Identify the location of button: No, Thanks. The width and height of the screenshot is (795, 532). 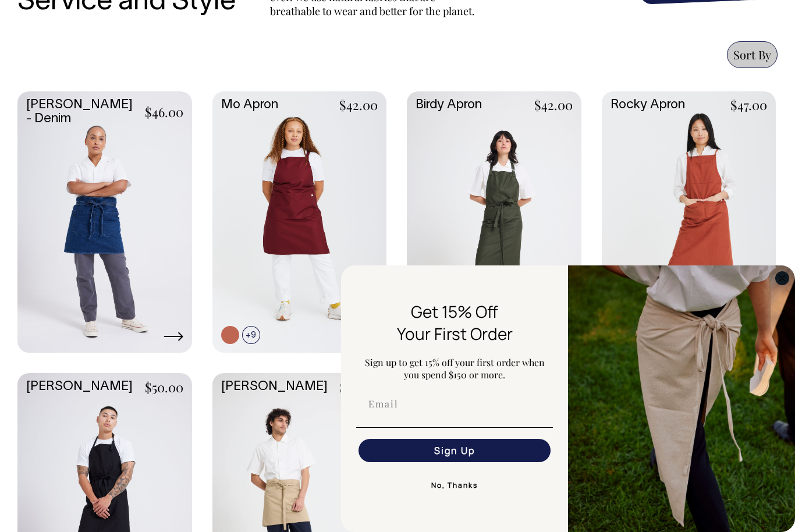
(455, 485).